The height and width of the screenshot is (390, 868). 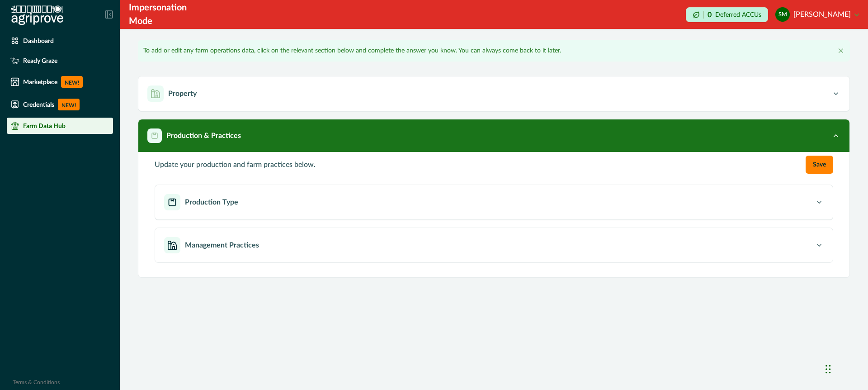 I want to click on div: Impersonation Mode, so click(x=170, y=15).